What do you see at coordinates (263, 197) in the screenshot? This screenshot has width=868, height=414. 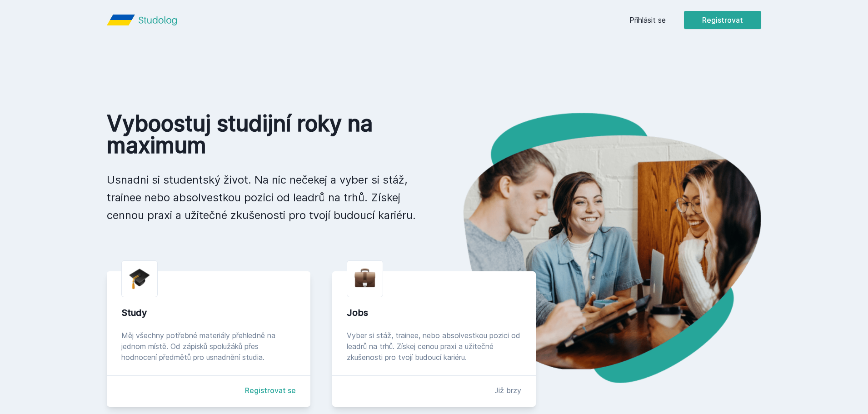 I see `p: Usnadni si studentský život. Na nic nečekej a vyber si stáž, trainee nebo absolvestkou pozici od ...` at bounding box center [263, 197].